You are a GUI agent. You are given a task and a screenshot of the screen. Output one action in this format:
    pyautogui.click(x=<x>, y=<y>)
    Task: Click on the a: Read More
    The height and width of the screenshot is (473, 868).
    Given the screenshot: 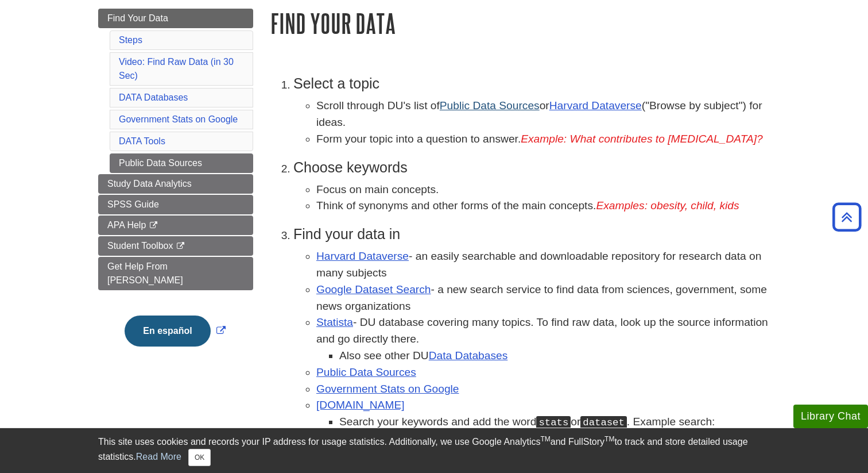 What is the action you would take?
    pyautogui.click(x=159, y=456)
    